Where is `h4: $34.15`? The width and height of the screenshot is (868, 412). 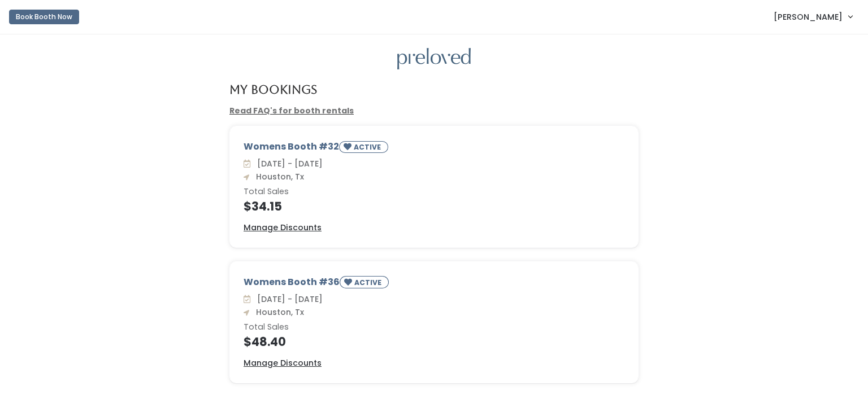
h4: $34.15 is located at coordinates (434, 206).